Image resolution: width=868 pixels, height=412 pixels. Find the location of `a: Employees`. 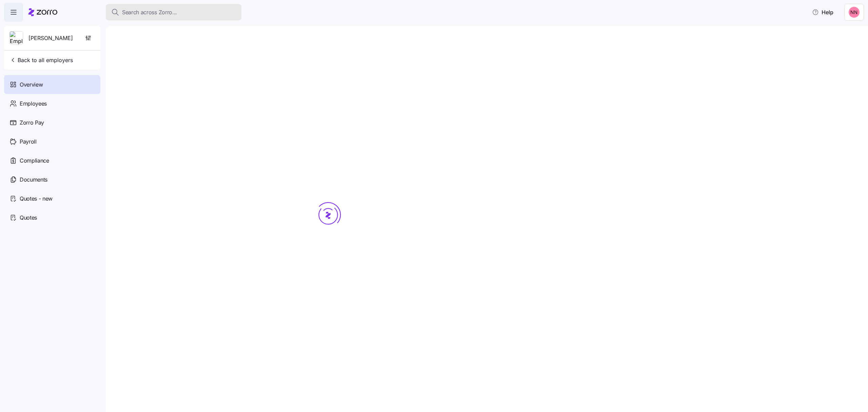

a: Employees is located at coordinates (52, 104).